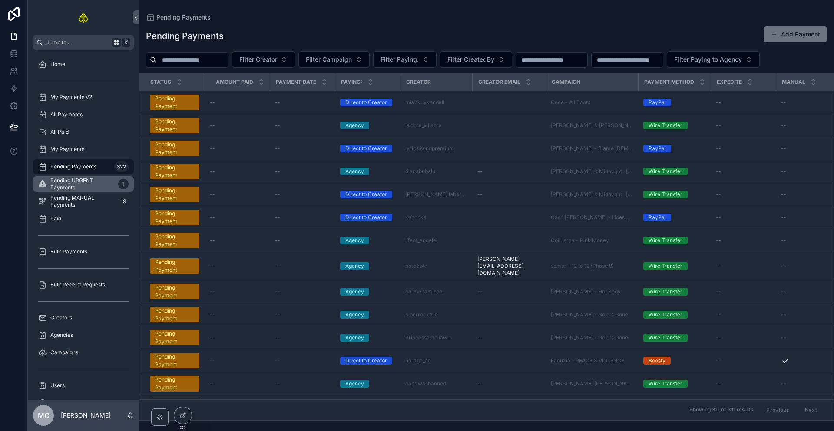  What do you see at coordinates (436, 338) in the screenshot?
I see `a: Princessameliawu` at bounding box center [436, 338].